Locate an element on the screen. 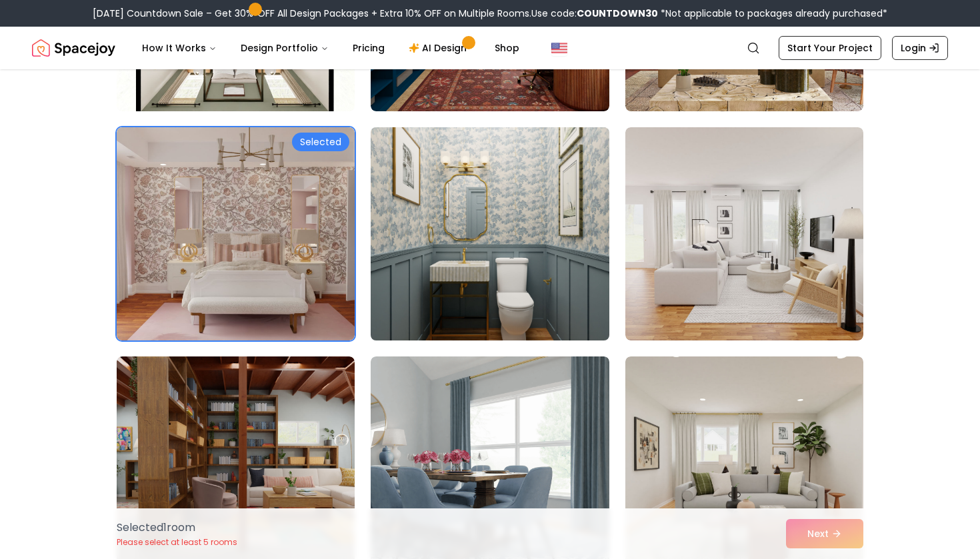 Image resolution: width=980 pixels, height=559 pixels. span: Use code: is located at coordinates (595, 14).